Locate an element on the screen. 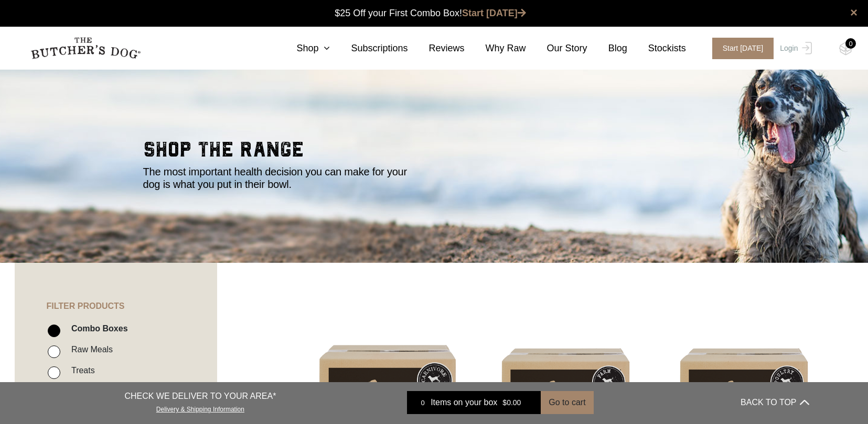 The image size is (868, 424). label: Treats is located at coordinates (80, 370).